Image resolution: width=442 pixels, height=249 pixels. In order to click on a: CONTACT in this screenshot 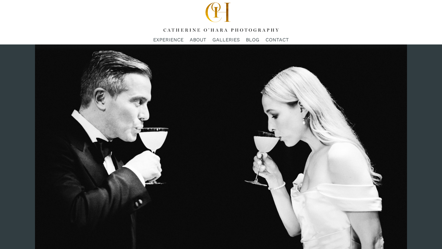, I will do `click(277, 40)`.